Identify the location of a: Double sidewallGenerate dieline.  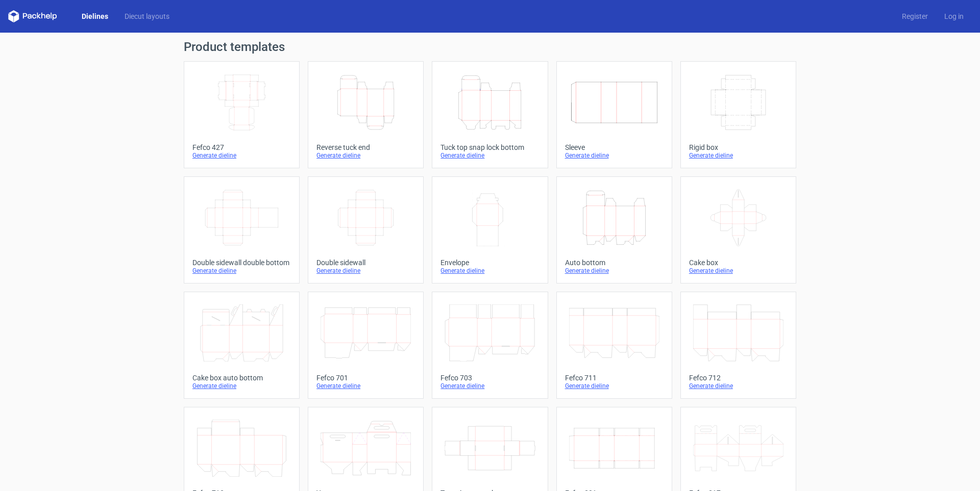
(366, 230).